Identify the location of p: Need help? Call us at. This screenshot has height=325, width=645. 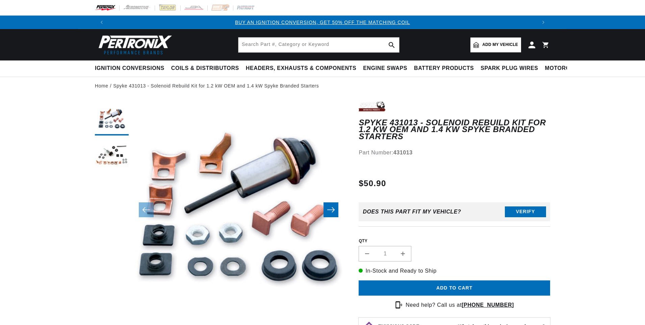
(460, 305).